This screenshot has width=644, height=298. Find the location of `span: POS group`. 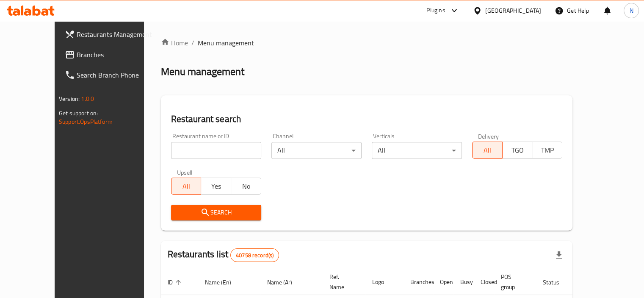

span: POS group is located at coordinates (513, 282).